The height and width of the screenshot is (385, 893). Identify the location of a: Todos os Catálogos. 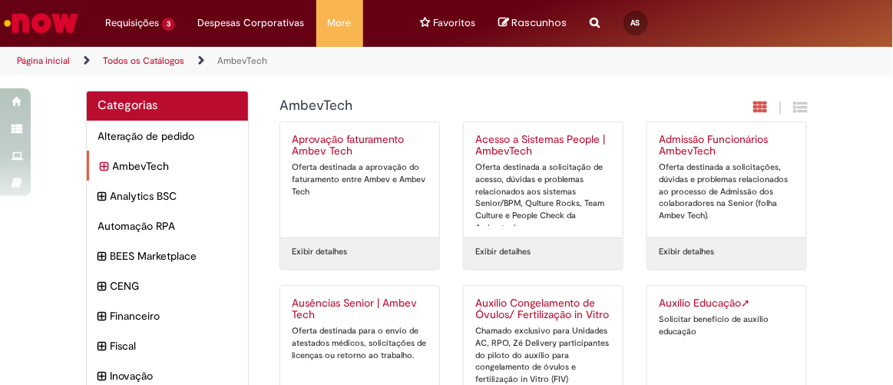
(144, 61).